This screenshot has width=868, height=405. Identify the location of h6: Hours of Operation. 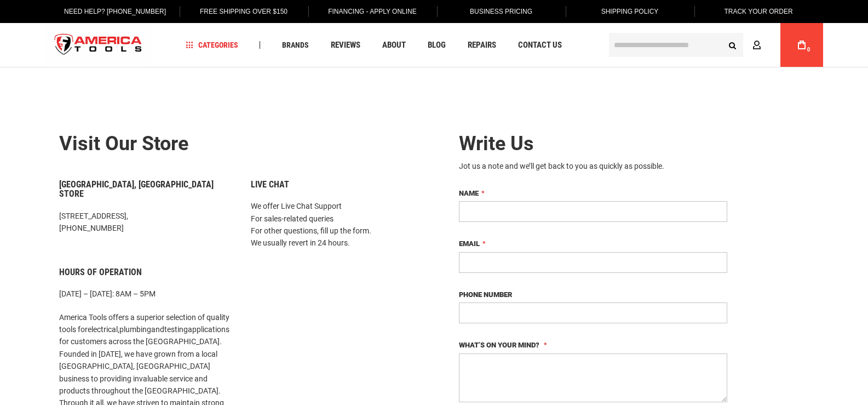
(146, 272).